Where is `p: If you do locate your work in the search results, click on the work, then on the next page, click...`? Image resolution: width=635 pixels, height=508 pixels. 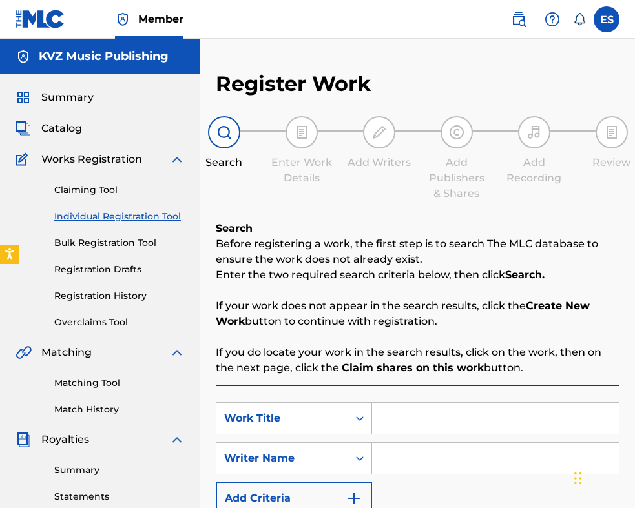
p: If you do locate your work in the search results, click on the work, then on the next page, click... is located at coordinates (417, 360).